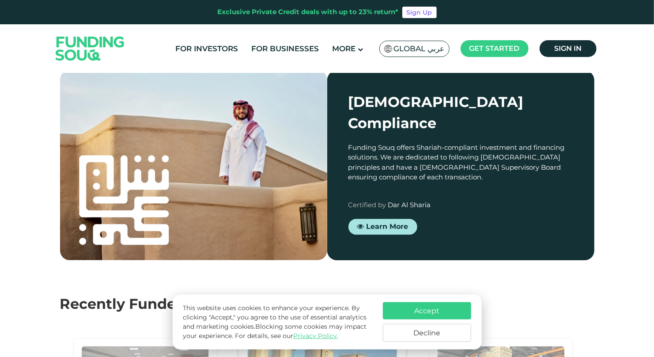  I want to click on button: Decline, so click(427, 332).